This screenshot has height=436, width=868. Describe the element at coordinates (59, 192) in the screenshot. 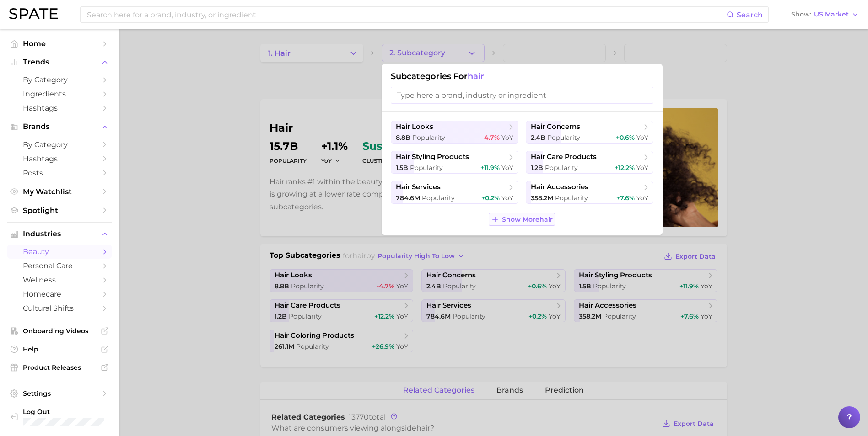

I see `span: My Watchlist` at that location.